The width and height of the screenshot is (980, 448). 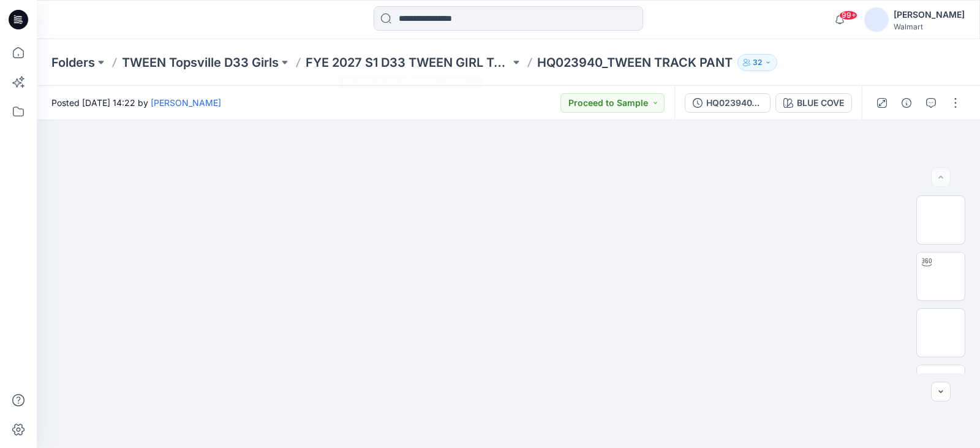 I want to click on img: avatar, so click(x=877, y=19).